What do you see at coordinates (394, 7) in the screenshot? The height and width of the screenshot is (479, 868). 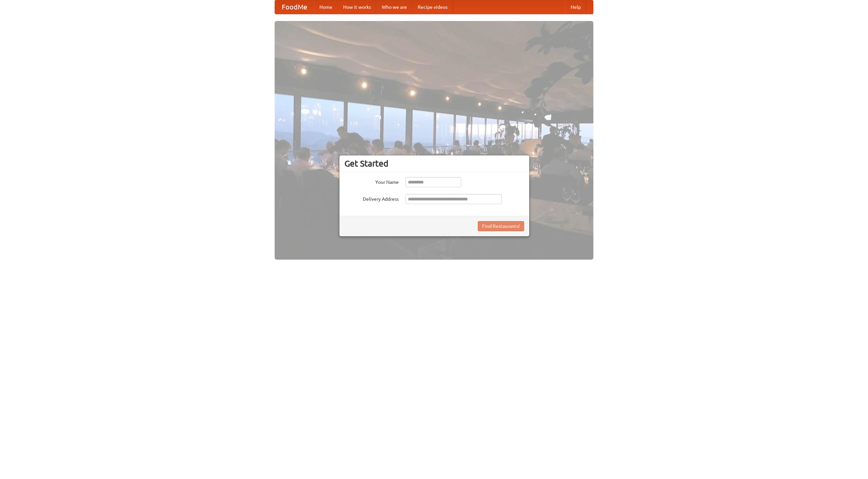 I see `a: Who we are` at bounding box center [394, 7].